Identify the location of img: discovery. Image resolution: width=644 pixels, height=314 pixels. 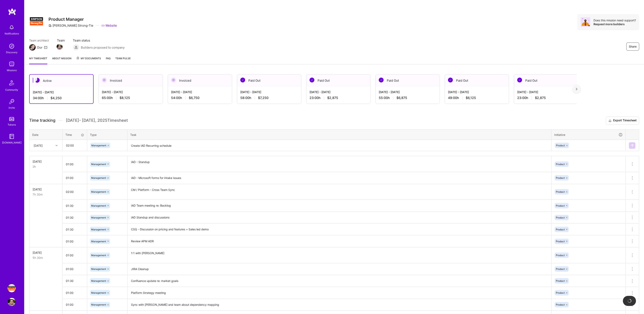
(12, 46).